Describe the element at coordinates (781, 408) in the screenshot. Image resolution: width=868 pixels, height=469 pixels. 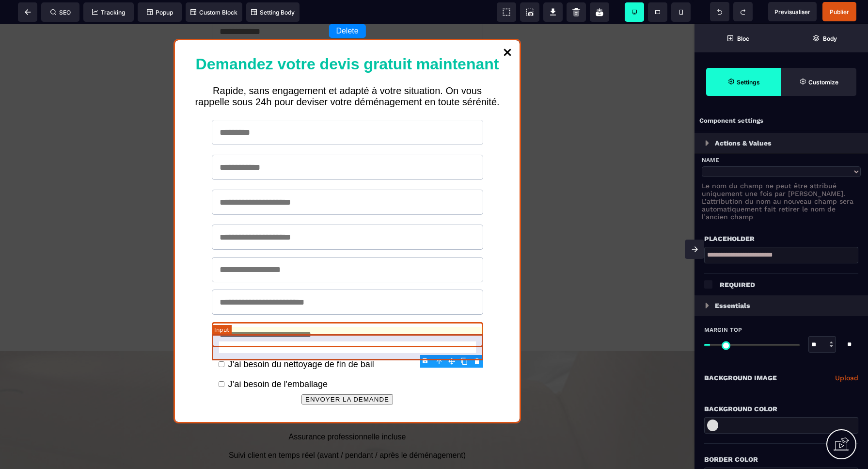
I see `div: Background Color` at that location.